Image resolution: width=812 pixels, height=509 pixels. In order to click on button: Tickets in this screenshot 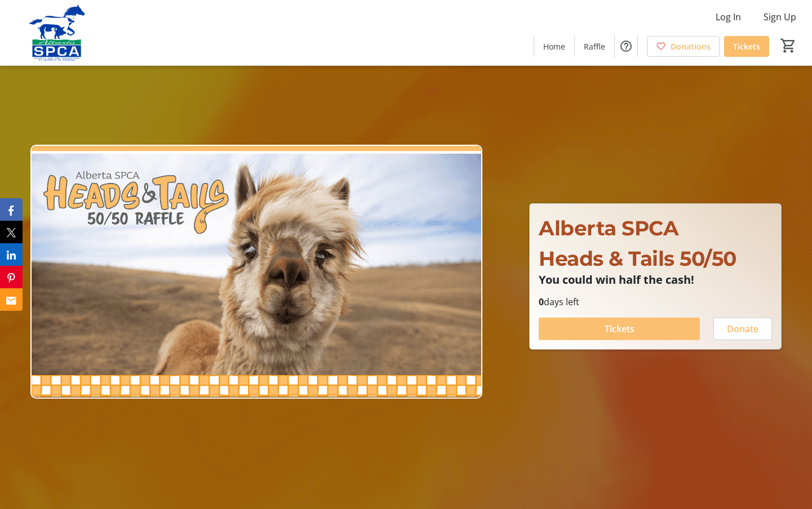, I will do `click(619, 329)`.